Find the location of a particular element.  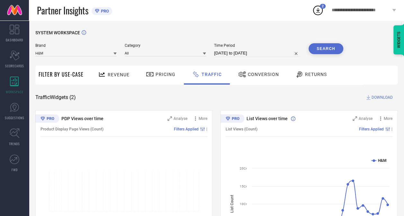

span: Filter By Use-Case is located at coordinates (61, 74).